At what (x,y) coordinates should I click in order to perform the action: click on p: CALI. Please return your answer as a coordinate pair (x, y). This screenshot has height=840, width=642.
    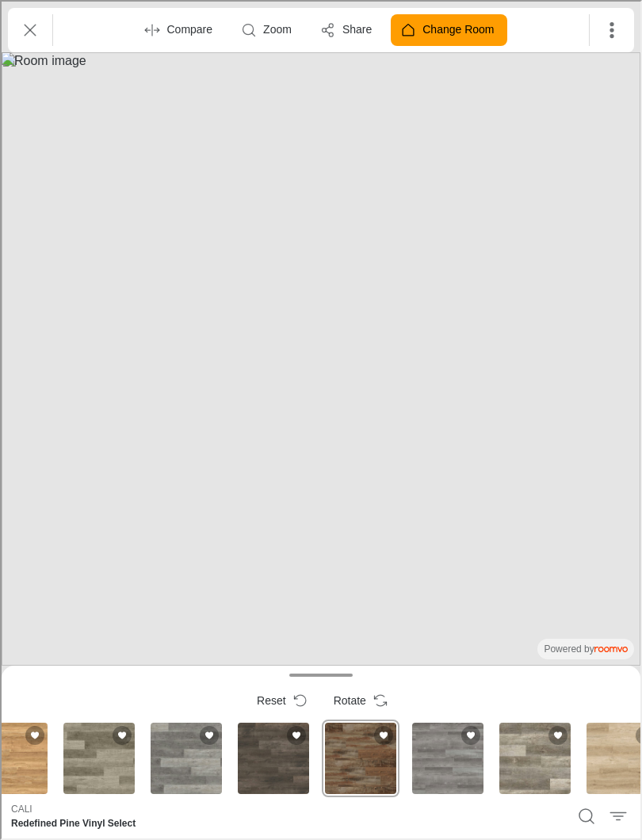
    Looking at the image, I should click on (20, 808).